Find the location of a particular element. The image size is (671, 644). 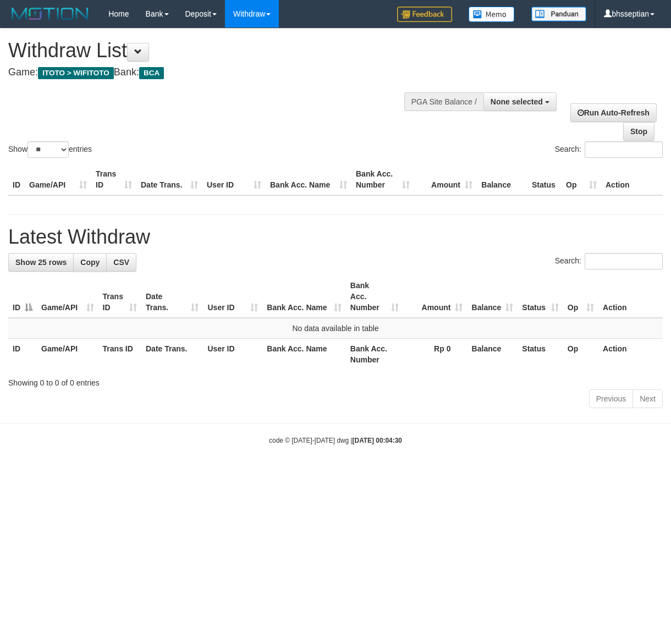

h1: Latest Withdraw is located at coordinates (336, 237).